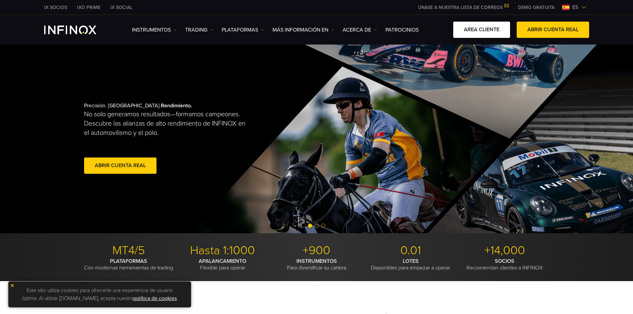  I want to click on a: Patrocinios, so click(402, 30).